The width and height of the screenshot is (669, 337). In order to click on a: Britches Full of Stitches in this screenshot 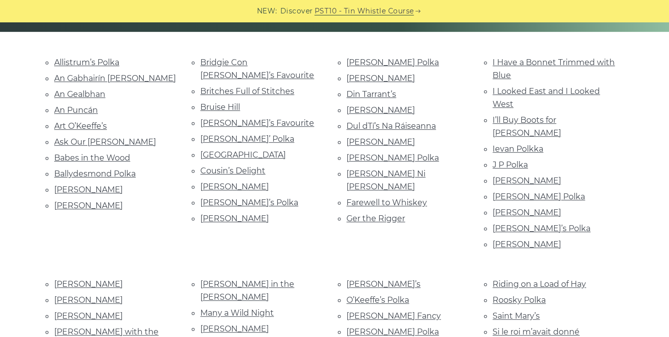, I will do `click(247, 91)`.